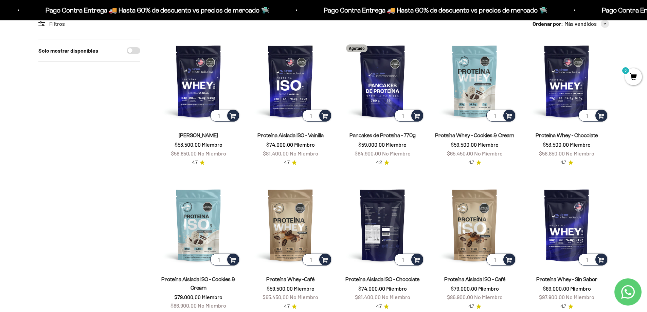  I want to click on span: $89.000,00, so click(556, 288).